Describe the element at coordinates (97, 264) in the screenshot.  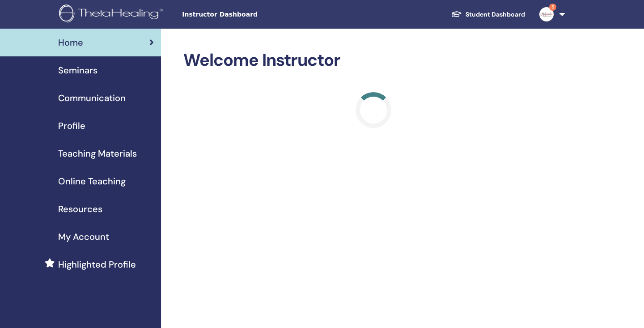
I see `span: Highlighted Profile` at that location.